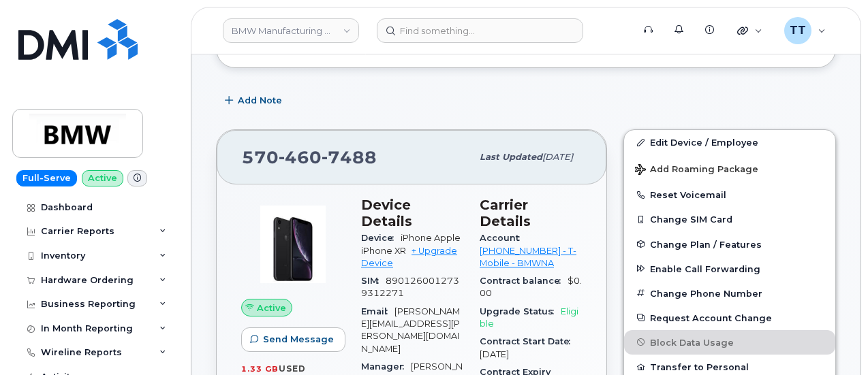 The width and height of the screenshot is (868, 375). What do you see at coordinates (729, 268) in the screenshot?
I see `button: Enable Call Forwarding` at bounding box center [729, 268].